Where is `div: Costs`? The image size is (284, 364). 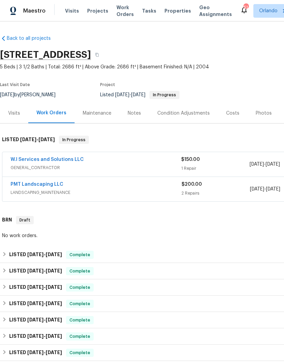
div: Costs is located at coordinates (232, 113).